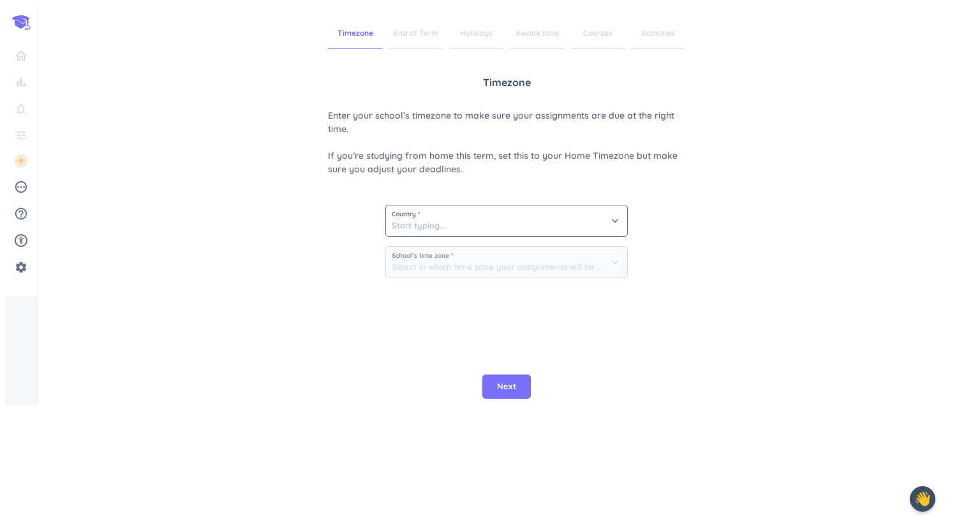 This screenshot has height=527, width=980. Describe the element at coordinates (507, 262) in the screenshot. I see `input: Select in which time zone your assignments will be due` at that location.